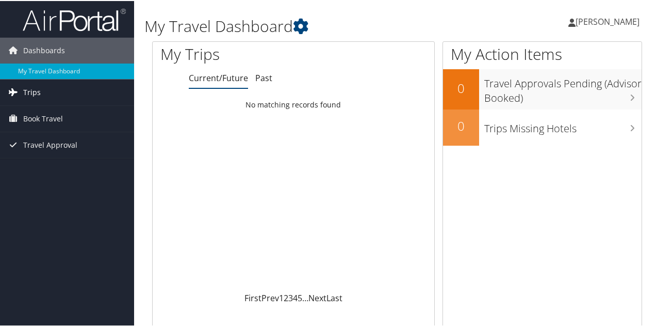  What do you see at coordinates (264, 77) in the screenshot?
I see `a: Past` at bounding box center [264, 77].